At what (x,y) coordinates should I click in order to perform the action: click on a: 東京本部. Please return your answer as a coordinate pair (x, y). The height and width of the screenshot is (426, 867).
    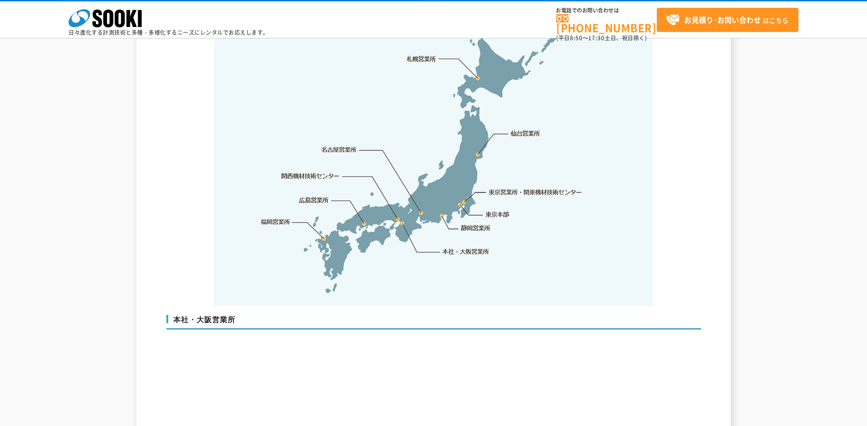
    Looking at the image, I should click on (498, 215).